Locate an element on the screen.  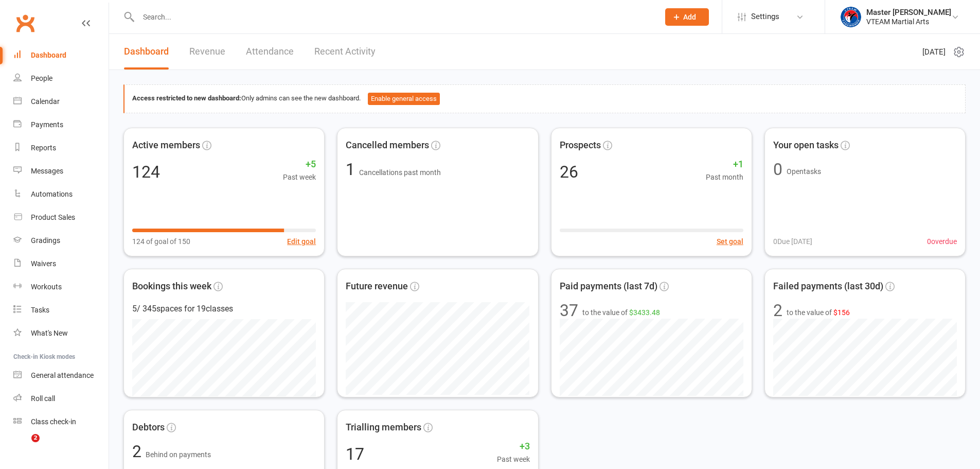
a: Revenue is located at coordinates (207, 52).